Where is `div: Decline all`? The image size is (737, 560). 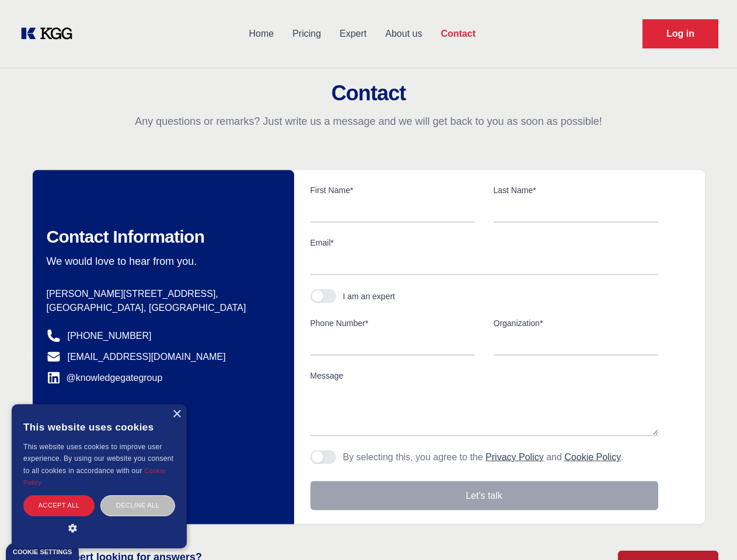 div: Decline all is located at coordinates (138, 505).